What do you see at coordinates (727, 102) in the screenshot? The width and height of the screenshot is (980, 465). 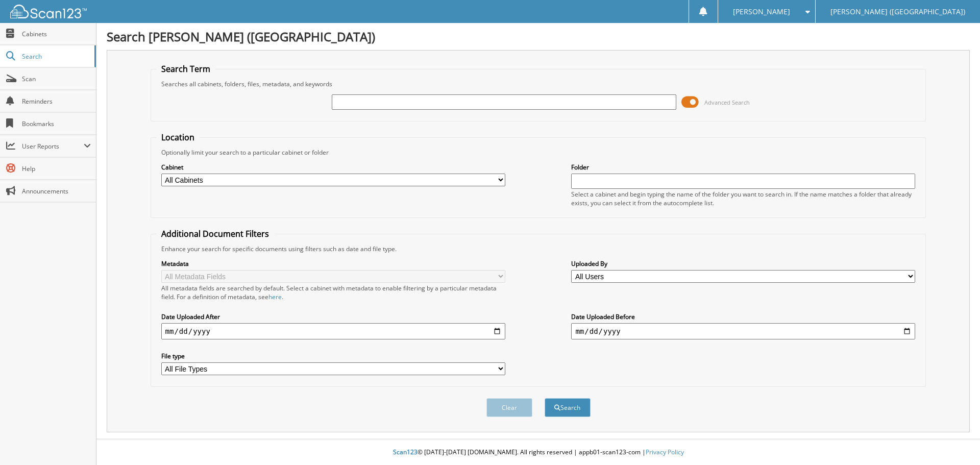 I see `span: Advanced Search` at bounding box center [727, 102].